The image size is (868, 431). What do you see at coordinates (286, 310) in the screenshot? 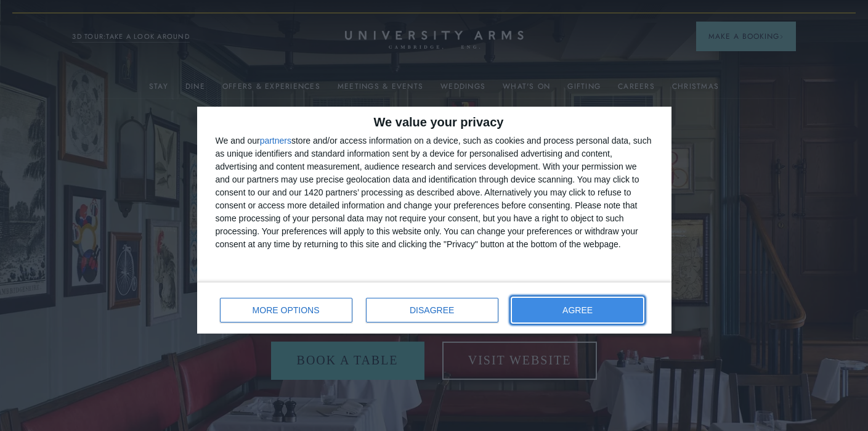
I see `span: MORE OPTIONS` at bounding box center [286, 310].